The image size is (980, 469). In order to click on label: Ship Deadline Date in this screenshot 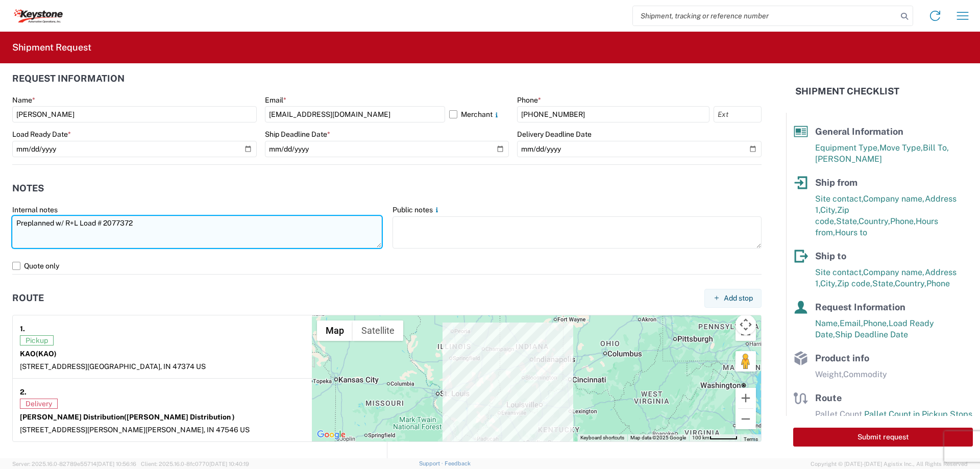, I will do `click(297, 134)`.